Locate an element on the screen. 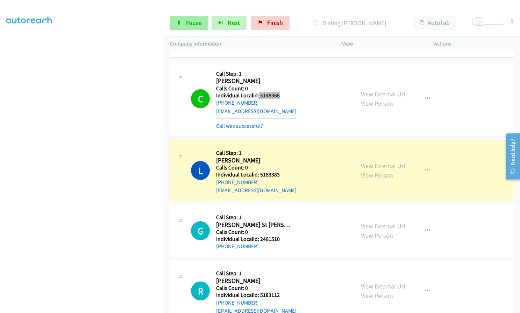  div: Open Resource Center is located at coordinates (13, 28).